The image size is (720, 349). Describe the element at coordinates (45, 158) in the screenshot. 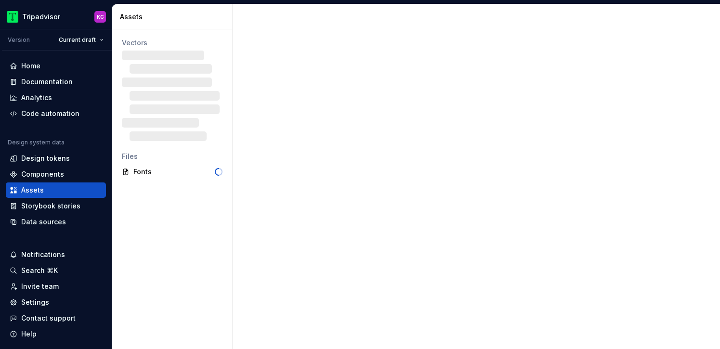

I see `div: Design tokens` at that location.